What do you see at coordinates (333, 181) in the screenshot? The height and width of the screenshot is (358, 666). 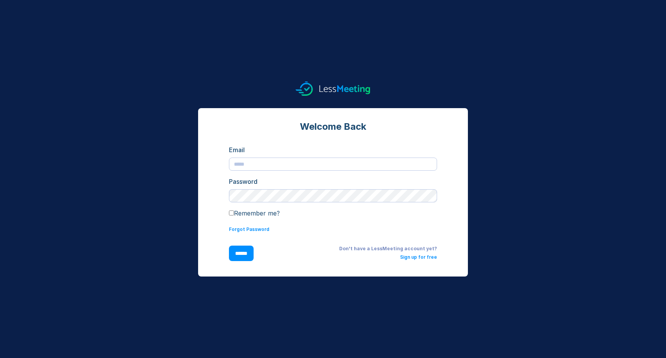 I see `div: Password` at bounding box center [333, 181].